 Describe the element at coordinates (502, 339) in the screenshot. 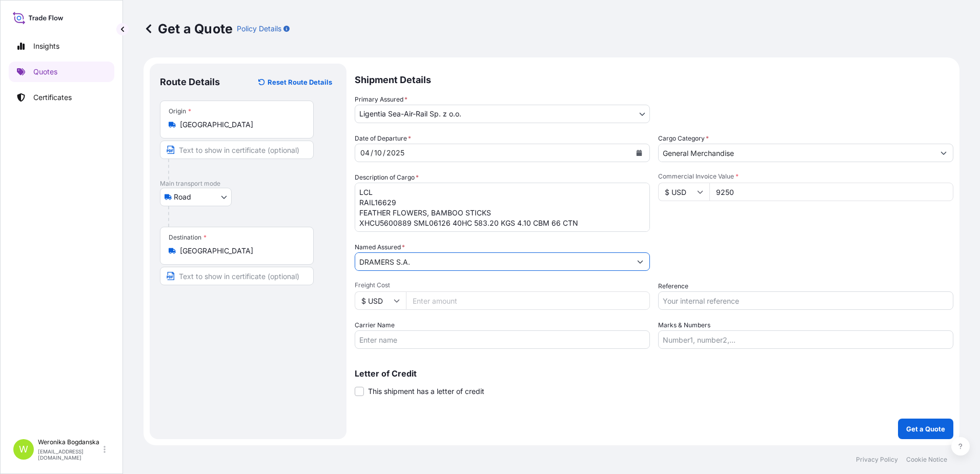

I see `input: Enter name` at that location.